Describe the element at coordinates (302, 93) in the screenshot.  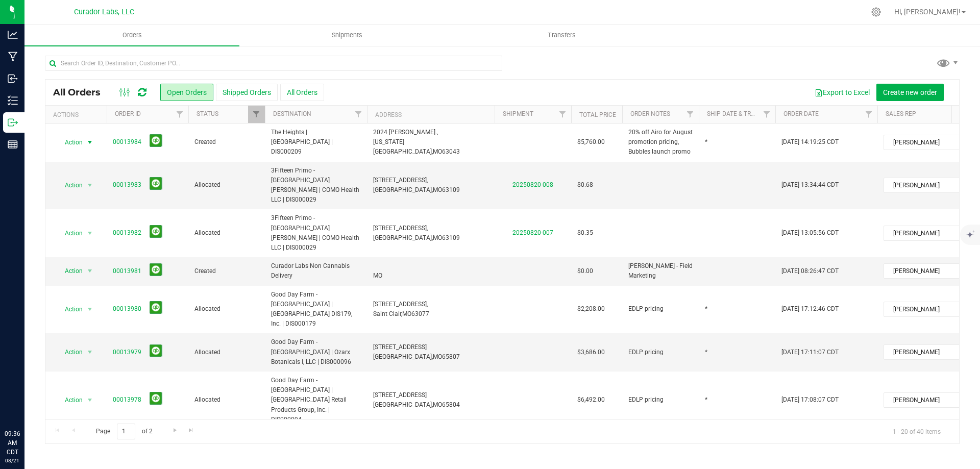
I see `button: All Orders` at that location.